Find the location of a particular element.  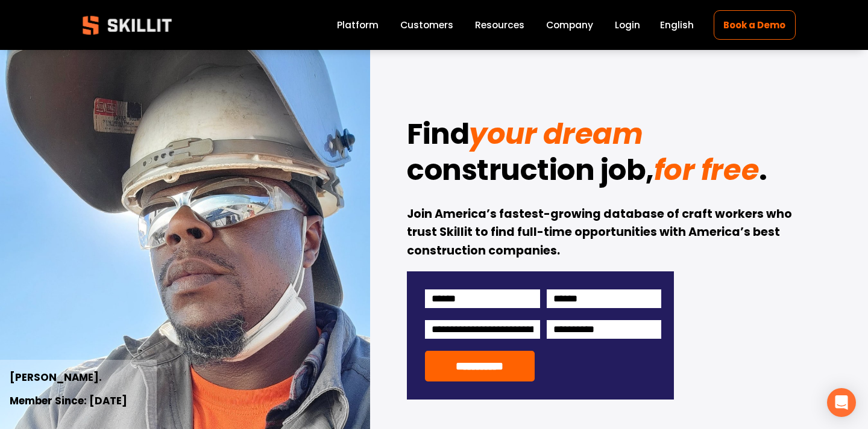

strong: Join America’s fastest-growing database of craft workers who trust Skillit to find full-time oppo... is located at coordinates (600, 232).